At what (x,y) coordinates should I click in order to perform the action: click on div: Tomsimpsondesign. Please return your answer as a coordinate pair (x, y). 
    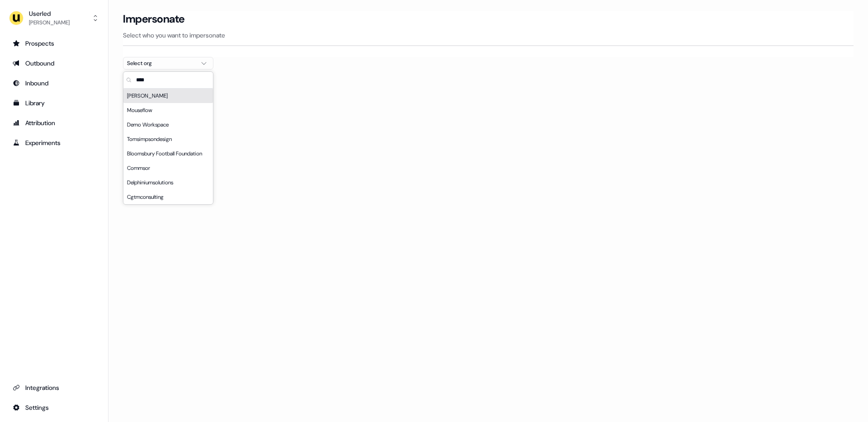
    Looking at the image, I should click on (168, 139).